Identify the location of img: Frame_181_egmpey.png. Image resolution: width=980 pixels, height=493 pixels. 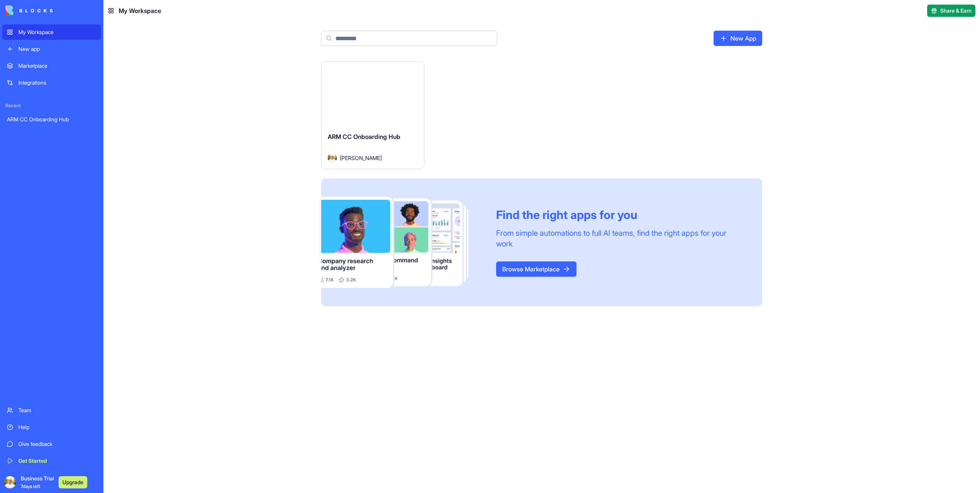
(402, 242).